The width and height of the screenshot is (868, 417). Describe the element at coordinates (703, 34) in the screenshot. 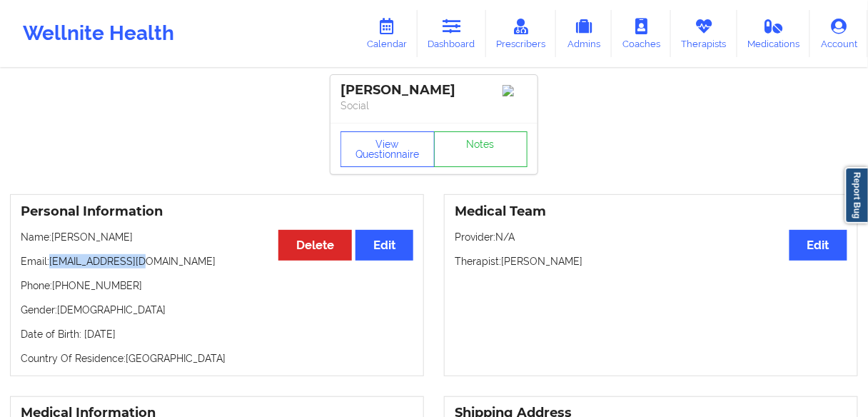

I see `a: Therapists` at that location.